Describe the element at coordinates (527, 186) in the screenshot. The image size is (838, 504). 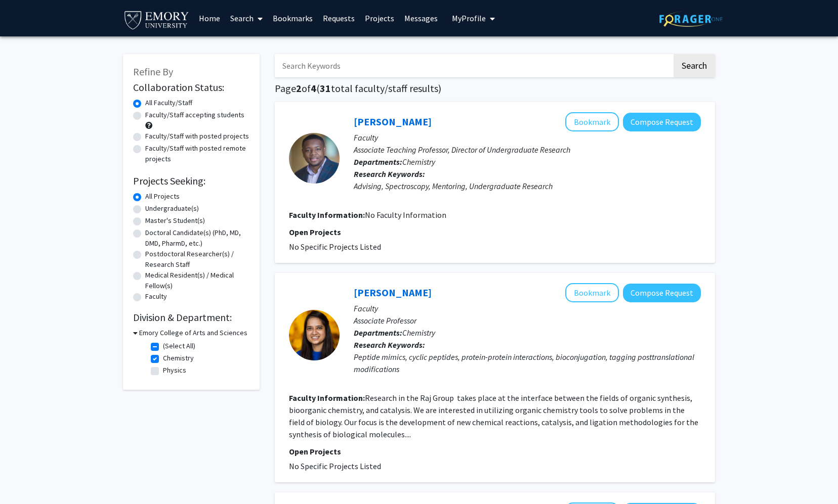
I see `div: Advising, Spectroscopy, Mentoring, Undergraduate Research` at that location.